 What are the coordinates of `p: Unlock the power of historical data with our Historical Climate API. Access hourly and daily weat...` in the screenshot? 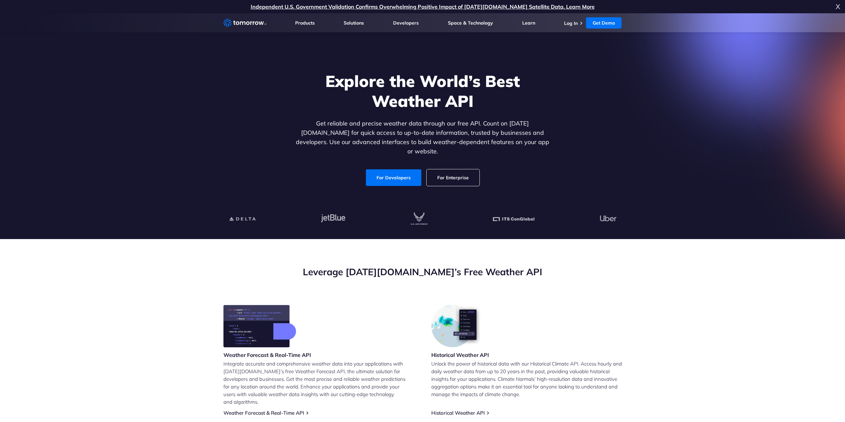 It's located at (527, 379).